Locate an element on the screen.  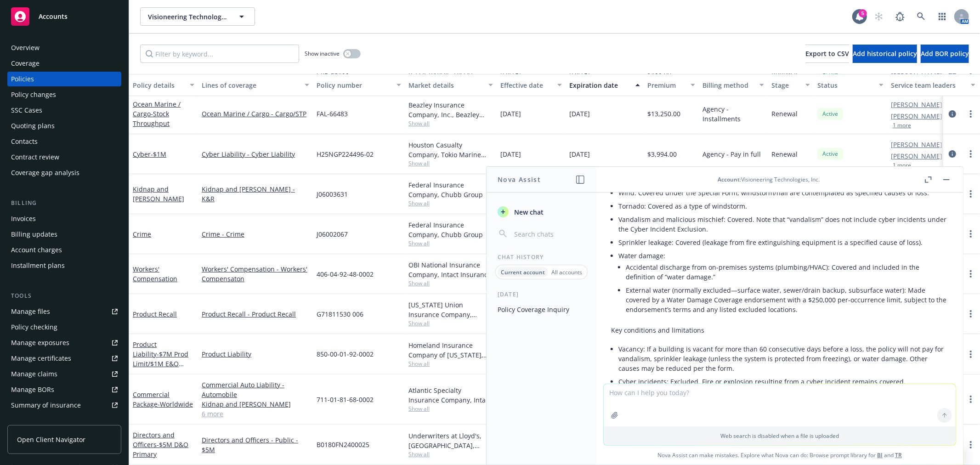
div: Billing method is located at coordinates (728, 85).